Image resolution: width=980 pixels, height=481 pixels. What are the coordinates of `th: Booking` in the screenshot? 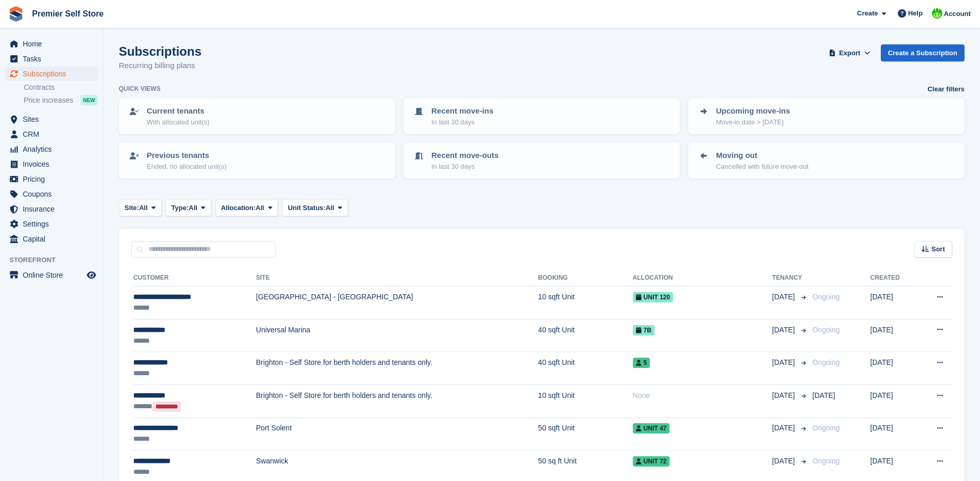 It's located at (586, 279).